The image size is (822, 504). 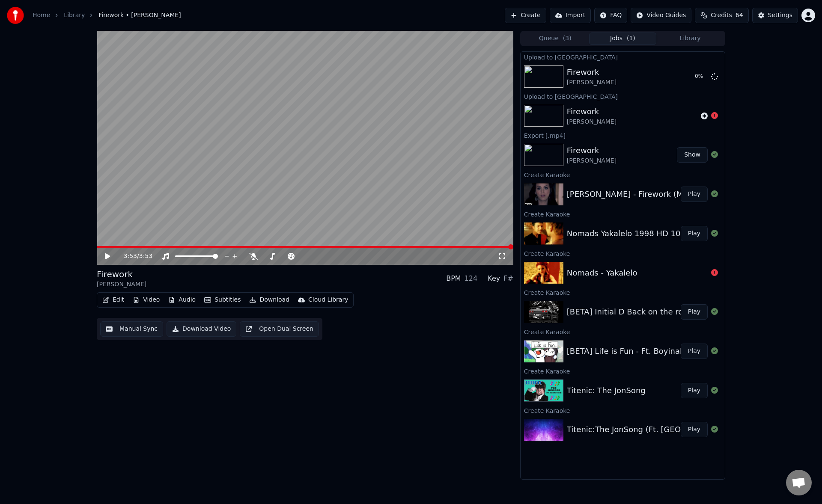 What do you see at coordinates (780, 16) in the screenshot?
I see `div: Settings` at bounding box center [780, 16].